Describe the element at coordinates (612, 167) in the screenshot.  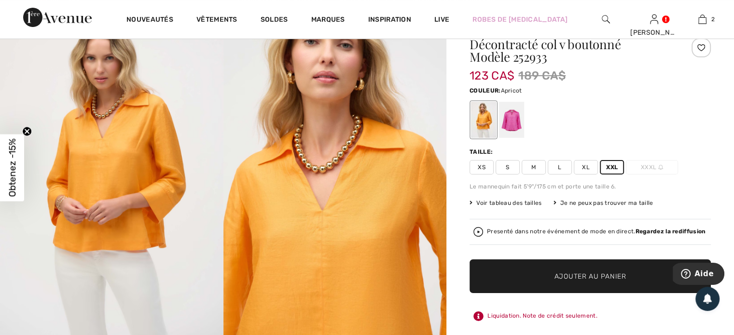
I see `span: XXL` at that location.